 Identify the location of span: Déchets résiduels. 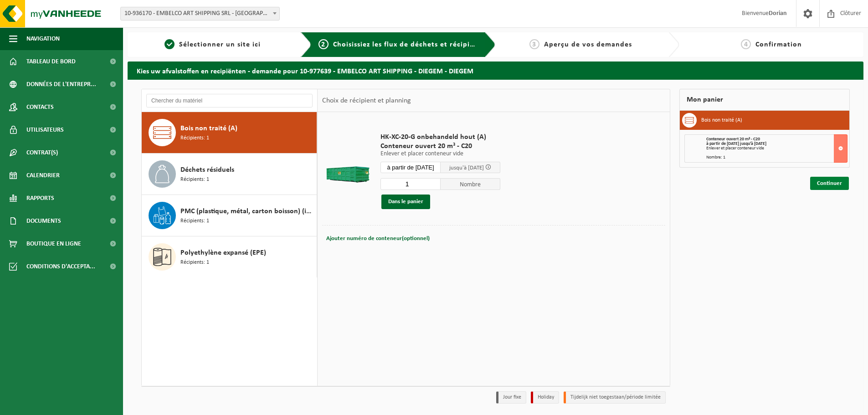
(208, 170).